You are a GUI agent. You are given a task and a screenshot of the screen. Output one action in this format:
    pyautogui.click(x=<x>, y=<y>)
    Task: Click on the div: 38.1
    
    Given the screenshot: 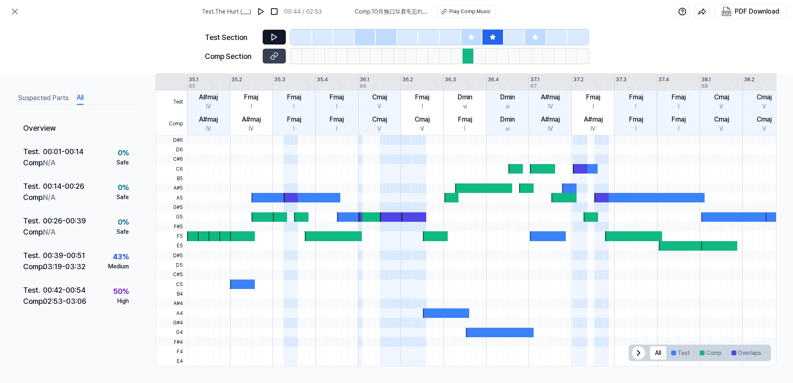 What is the action you would take?
    pyautogui.click(x=705, y=80)
    